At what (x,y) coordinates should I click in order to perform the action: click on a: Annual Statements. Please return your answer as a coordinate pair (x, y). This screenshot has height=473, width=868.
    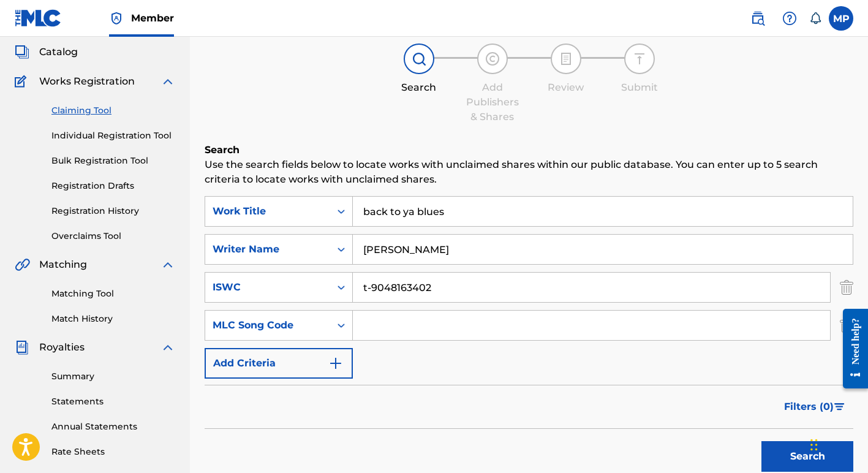
    Looking at the image, I should click on (114, 426).